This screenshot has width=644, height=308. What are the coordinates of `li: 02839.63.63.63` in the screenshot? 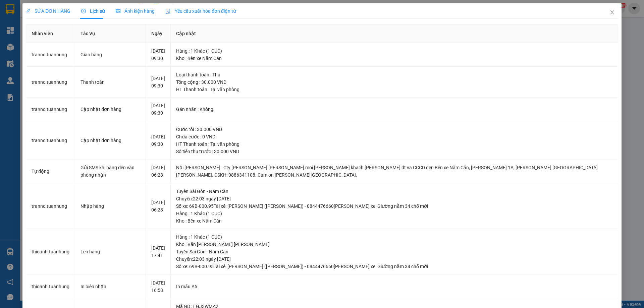 It's located at (65, 27).